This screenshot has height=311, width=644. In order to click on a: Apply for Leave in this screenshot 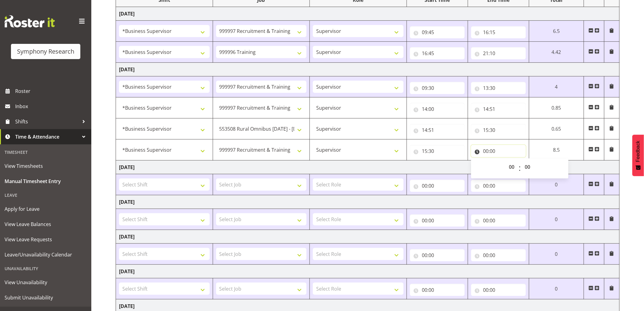, I will do `click(46, 209)`.